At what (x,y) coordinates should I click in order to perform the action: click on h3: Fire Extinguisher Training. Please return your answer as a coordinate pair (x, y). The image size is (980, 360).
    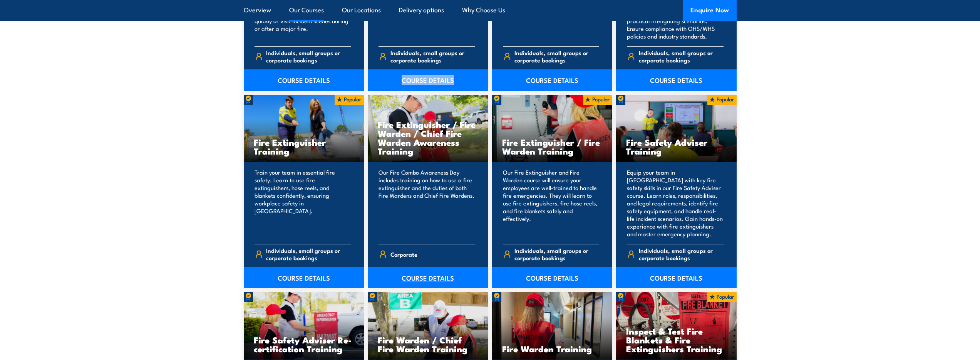
    Looking at the image, I should click on (304, 146).